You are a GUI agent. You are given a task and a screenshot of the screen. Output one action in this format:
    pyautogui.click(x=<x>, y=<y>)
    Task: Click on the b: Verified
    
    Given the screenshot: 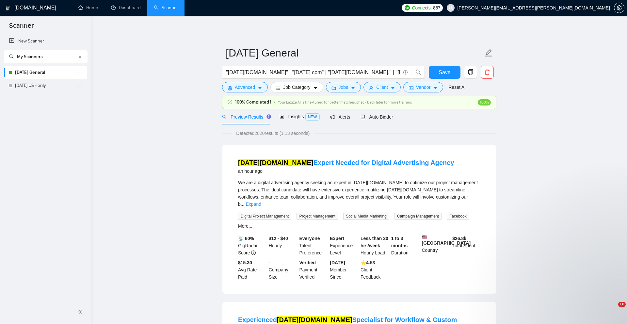 What is the action you would take?
    pyautogui.click(x=308, y=263)
    